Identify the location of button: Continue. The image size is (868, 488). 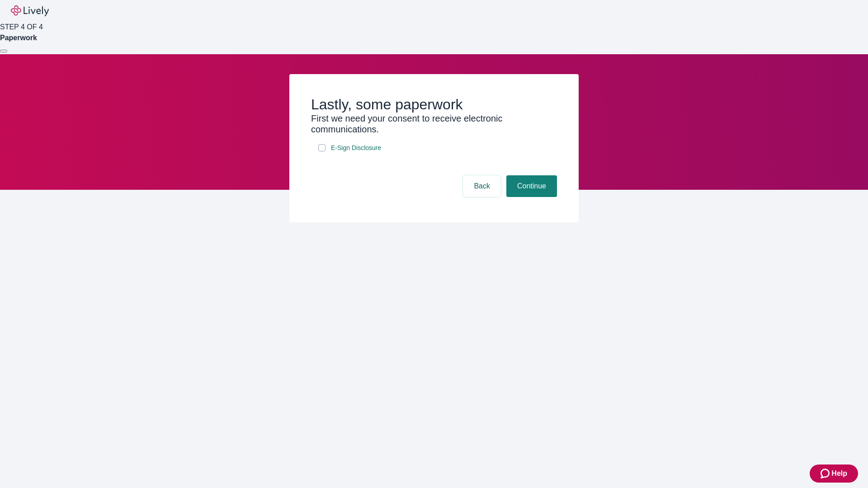
(531, 186).